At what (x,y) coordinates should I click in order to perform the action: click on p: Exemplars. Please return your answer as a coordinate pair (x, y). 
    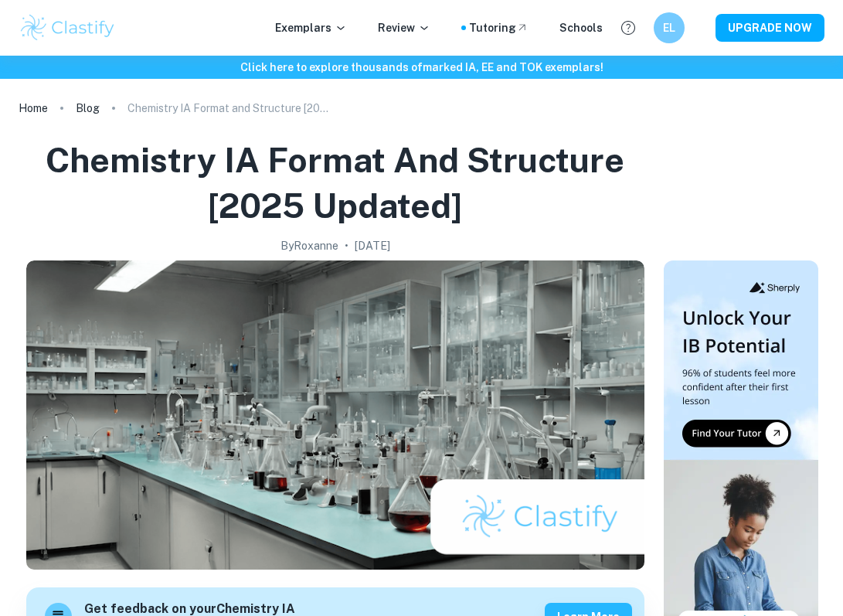
    Looking at the image, I should click on (311, 28).